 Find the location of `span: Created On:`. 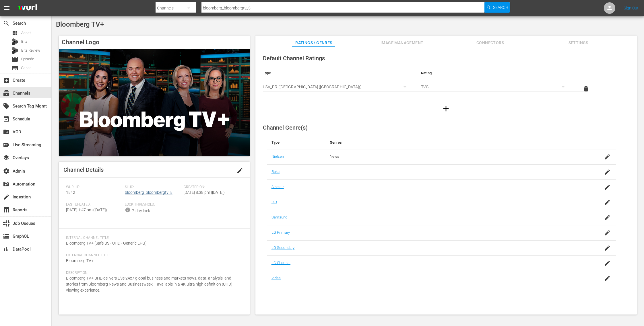

span: Created On: is located at coordinates (211, 187).